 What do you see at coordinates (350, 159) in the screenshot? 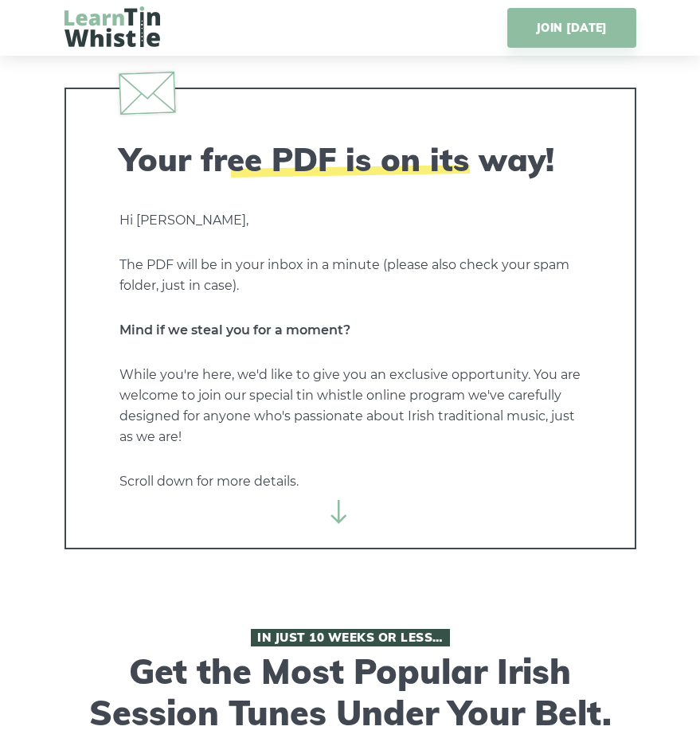
I see `h2: Your free PDF is on its way!` at bounding box center [350, 159].